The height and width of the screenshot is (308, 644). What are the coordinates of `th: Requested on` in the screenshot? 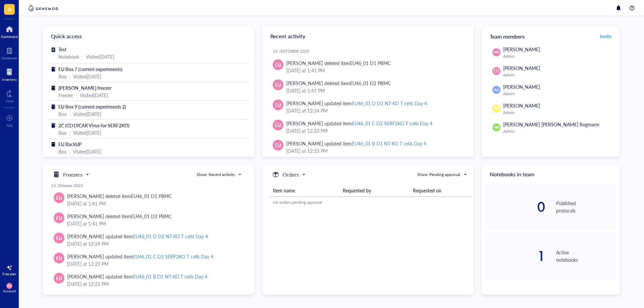 It's located at (441, 190).